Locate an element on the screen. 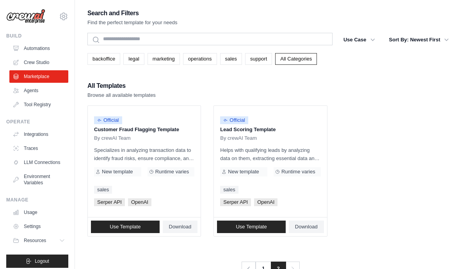 The width and height of the screenshot is (466, 269). h2: Search and Filters is located at coordinates (132, 13).